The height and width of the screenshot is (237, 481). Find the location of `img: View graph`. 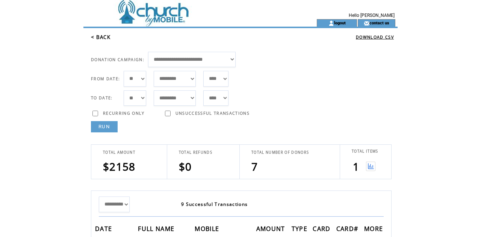

img: View graph is located at coordinates (370, 166).